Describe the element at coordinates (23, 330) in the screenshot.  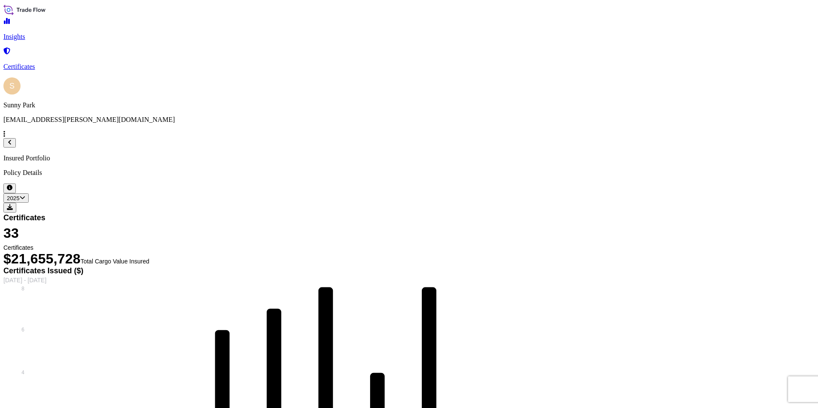
I see `tspan: 6` at that location.